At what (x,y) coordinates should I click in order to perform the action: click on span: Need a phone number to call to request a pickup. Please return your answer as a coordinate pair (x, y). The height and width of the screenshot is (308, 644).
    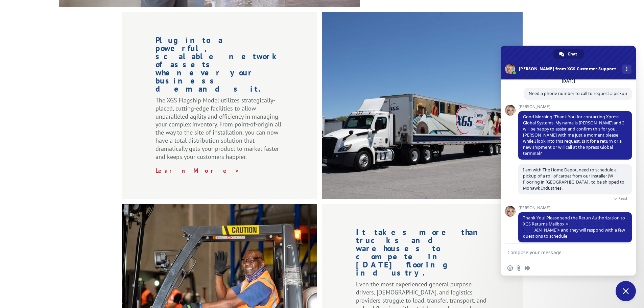
    Looking at the image, I should click on (578, 93).